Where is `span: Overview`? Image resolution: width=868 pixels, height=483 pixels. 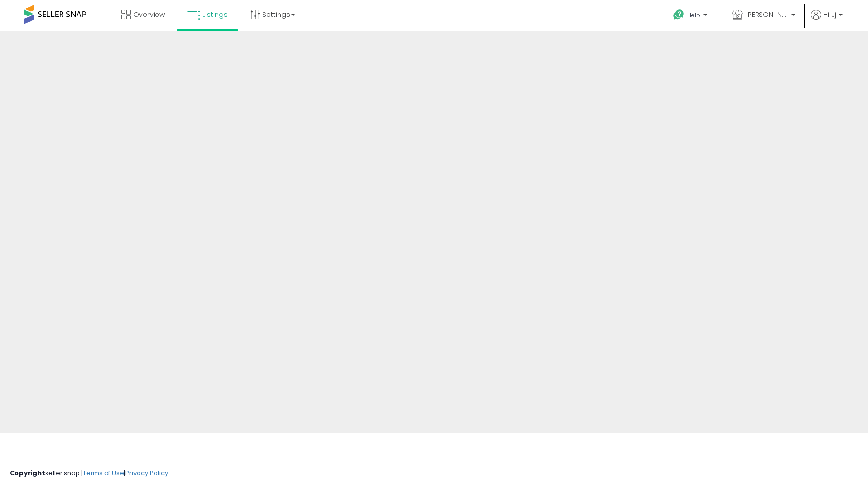
span: Overview is located at coordinates (149, 15).